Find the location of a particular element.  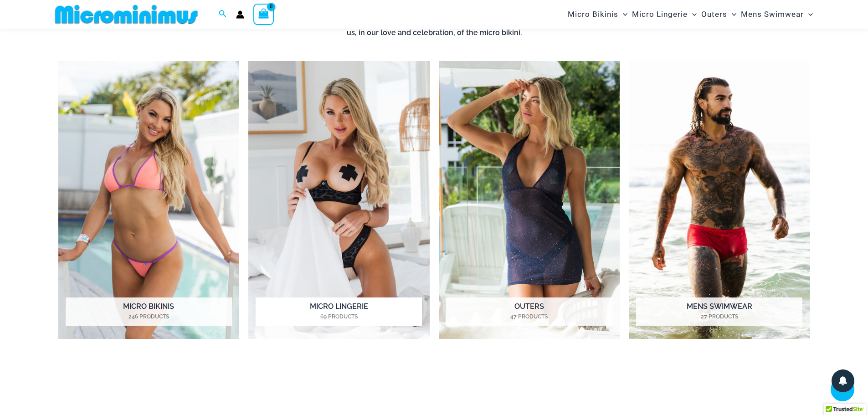

nav: Site Navigation is located at coordinates (690, 14).